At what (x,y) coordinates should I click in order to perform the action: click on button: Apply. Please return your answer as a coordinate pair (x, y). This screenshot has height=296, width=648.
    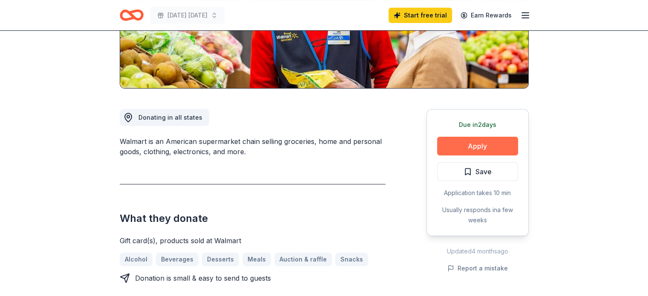
    Looking at the image, I should click on (477, 146).